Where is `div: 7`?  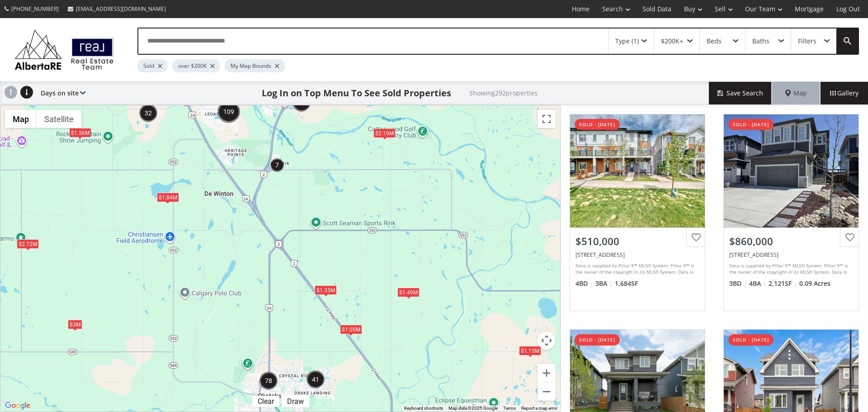
div: 7 is located at coordinates (277, 165).